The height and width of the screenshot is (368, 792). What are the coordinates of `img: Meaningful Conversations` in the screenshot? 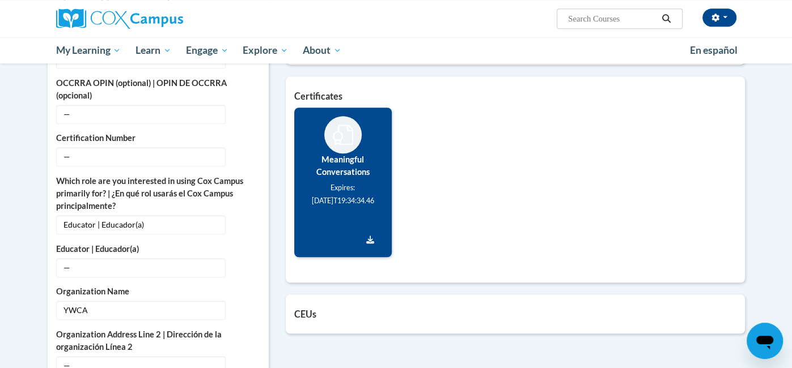 It's located at (343, 135).